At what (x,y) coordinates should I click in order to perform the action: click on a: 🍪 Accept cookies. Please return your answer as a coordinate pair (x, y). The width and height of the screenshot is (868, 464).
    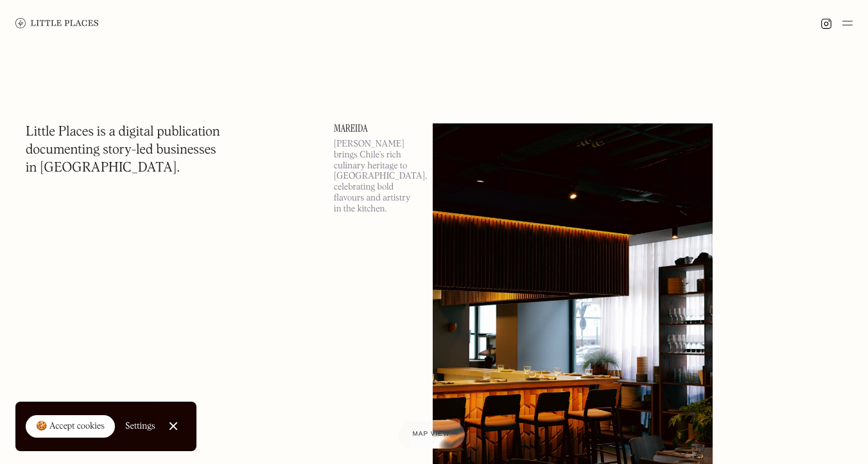
    Looking at the image, I should click on (70, 426).